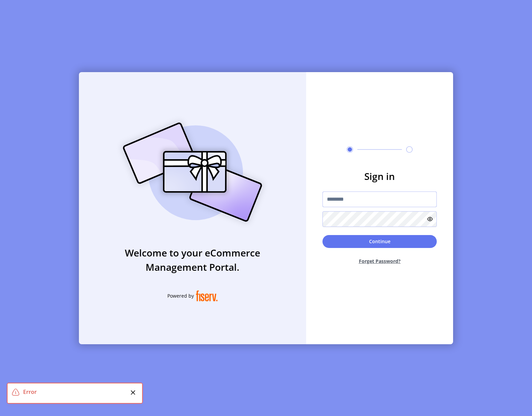 The width and height of the screenshot is (532, 416). I want to click on h3: Sign in, so click(379, 176).